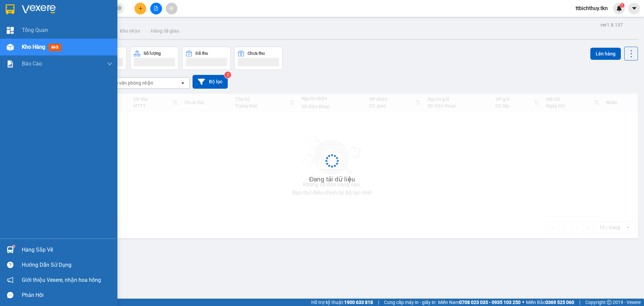  Describe the element at coordinates (152, 54) in the screenshot. I see `div: Số lượng` at that location.